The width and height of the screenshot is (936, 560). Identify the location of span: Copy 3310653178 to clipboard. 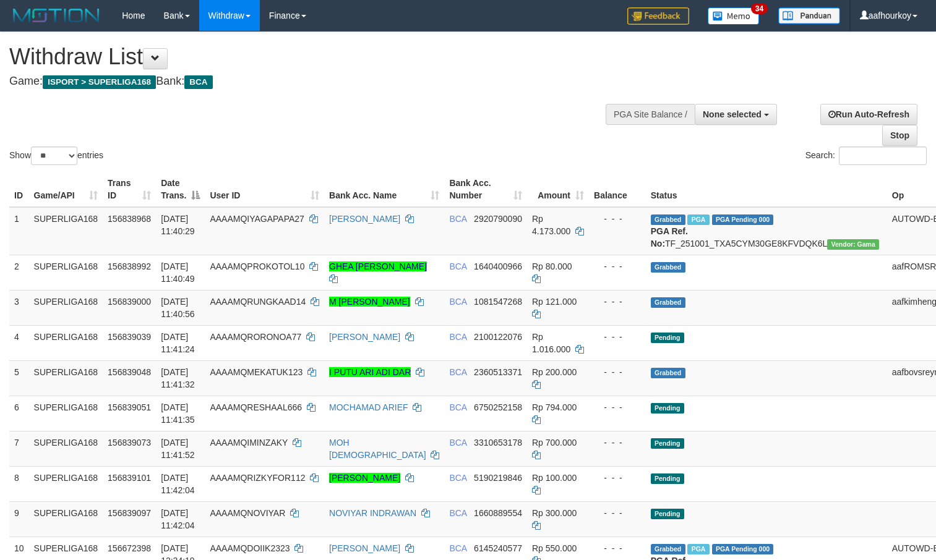
(498, 443).